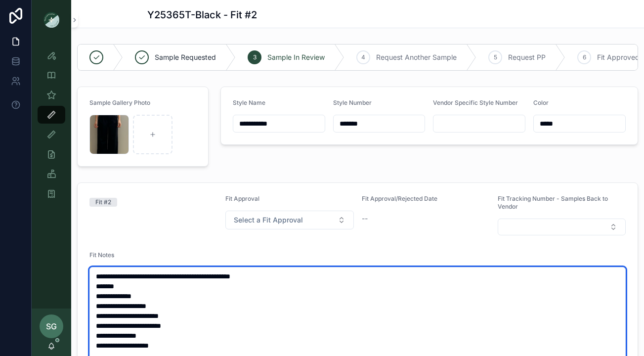  I want to click on span: Fit Approved, so click(618, 57).